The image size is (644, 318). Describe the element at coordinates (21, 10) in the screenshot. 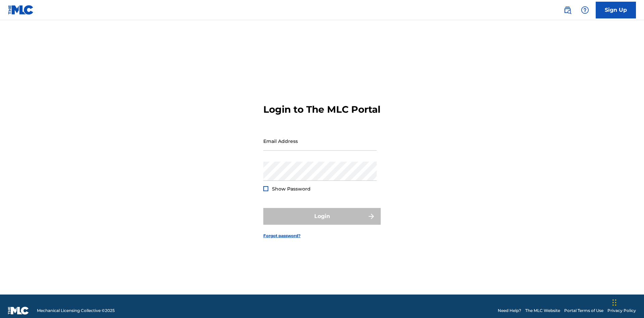

I see `img: MLC Logo` at that location.